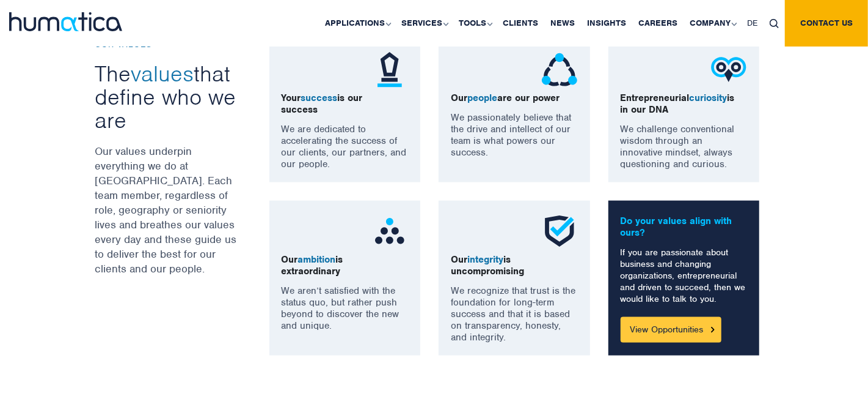 The width and height of the screenshot is (868, 393). What do you see at coordinates (345, 266) in the screenshot?
I see `p: Our is extraordinary` at bounding box center [345, 266].